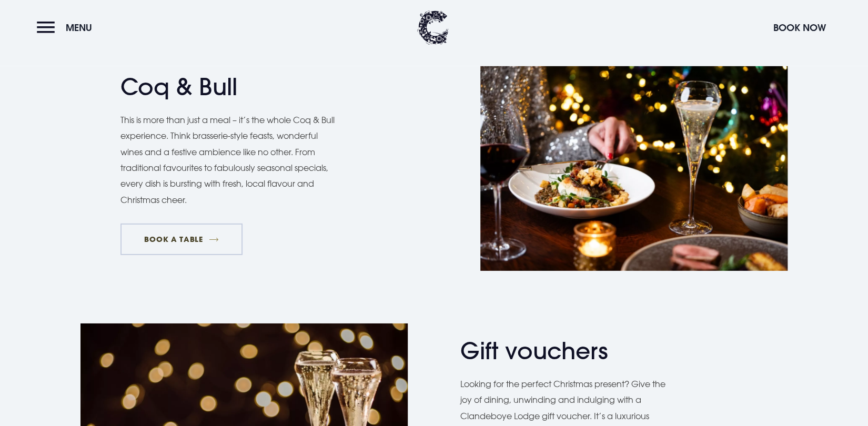 The width and height of the screenshot is (868, 426). I want to click on span: Menu, so click(79, 28).